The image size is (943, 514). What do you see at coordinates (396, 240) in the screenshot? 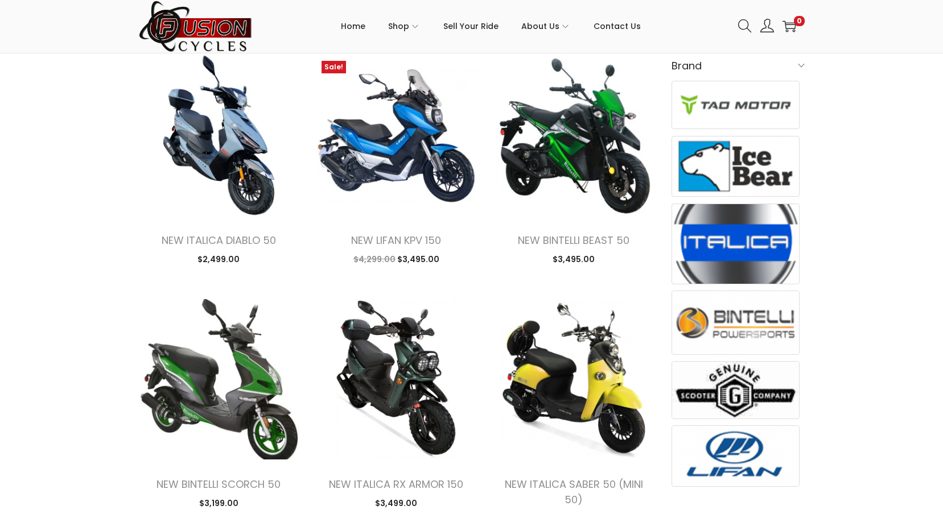
I see `a: NEW LIFAN KPV 150` at bounding box center [396, 240].